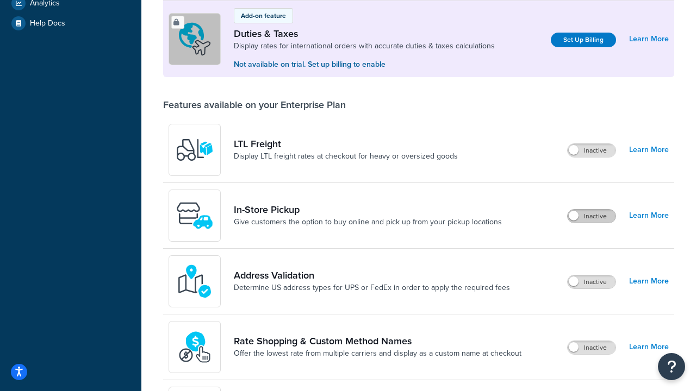 This screenshot has width=696, height=391. What do you see at coordinates (372, 288) in the screenshot?
I see `a: Determine US address types for UPS or FedEx in order to apply the required fees` at bounding box center [372, 288].